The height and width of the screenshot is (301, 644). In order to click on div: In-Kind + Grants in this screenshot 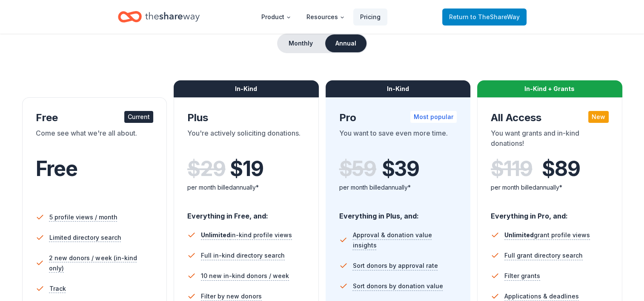, I will do `click(550, 89)`.